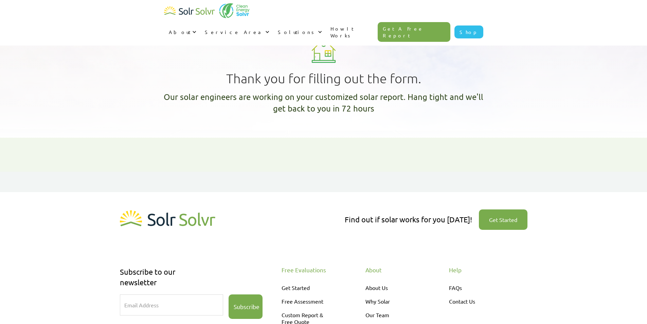  Describe the element at coordinates (394, 315) in the screenshot. I see `a: Our Team` at that location.